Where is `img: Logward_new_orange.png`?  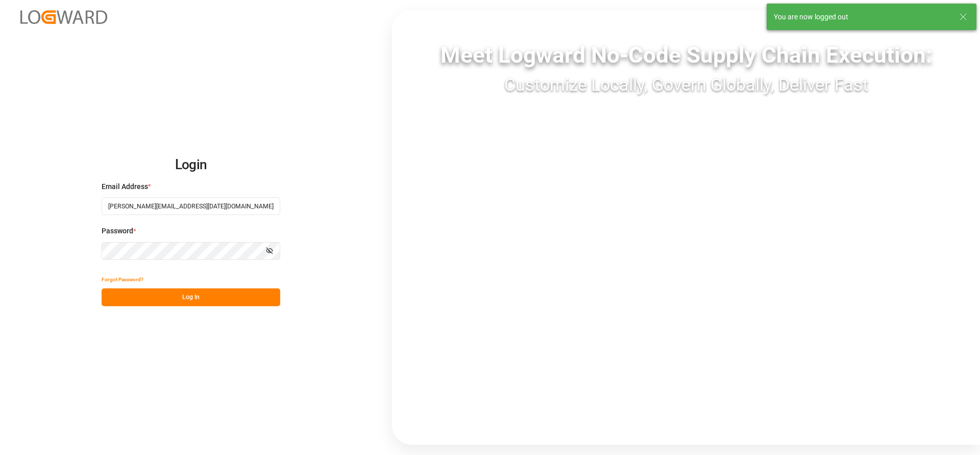 img: Logward_new_orange.png is located at coordinates (64, 17).